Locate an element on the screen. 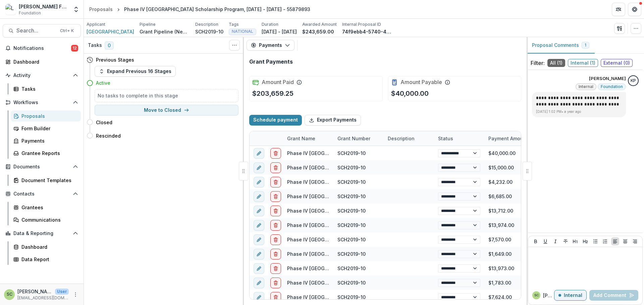  button: Italicize is located at coordinates (556, 242).